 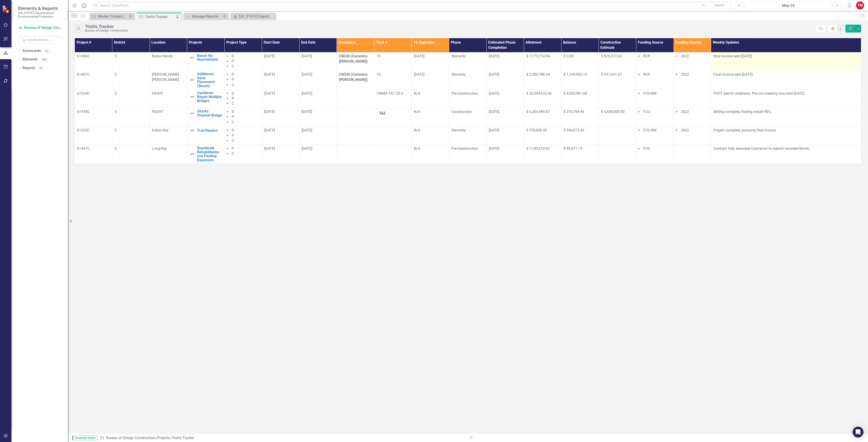 I want to click on span: Elements & Reports, so click(x=41, y=8).